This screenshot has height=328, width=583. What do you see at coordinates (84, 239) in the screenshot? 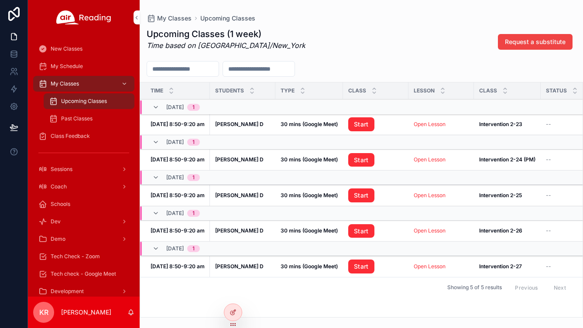
I see `a: Demo` at bounding box center [84, 239].